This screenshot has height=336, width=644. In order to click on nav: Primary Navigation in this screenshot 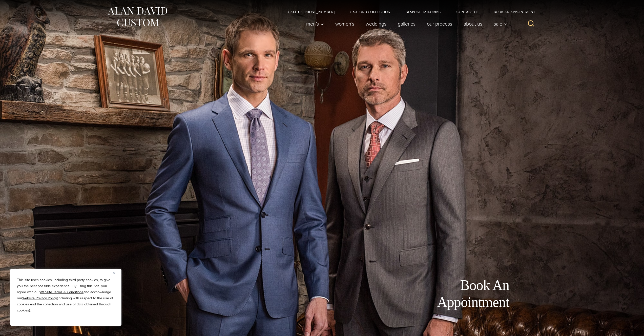, I will do `click(405, 24)`.